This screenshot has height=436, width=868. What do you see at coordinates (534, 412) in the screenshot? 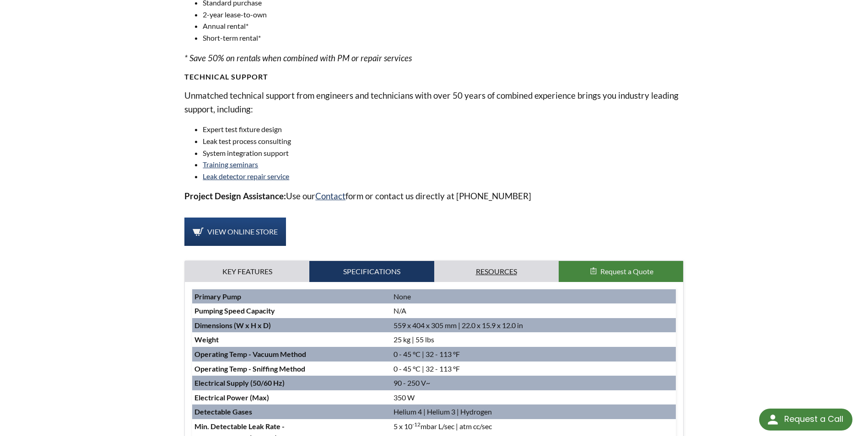
I see `td: Helium 4 | Helium 3 | Hydrogen` at bounding box center [534, 412].